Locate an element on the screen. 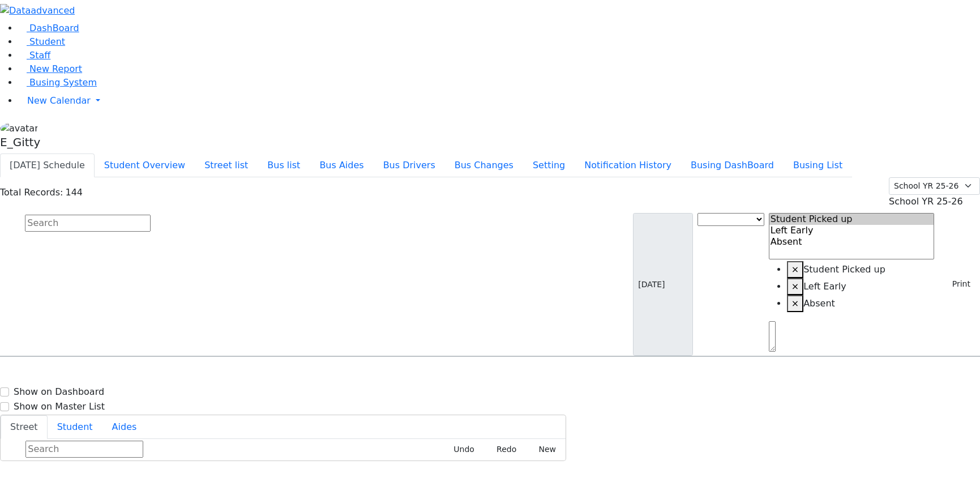 This screenshot has width=980, height=486. span: DashBoard is located at coordinates (54, 27).